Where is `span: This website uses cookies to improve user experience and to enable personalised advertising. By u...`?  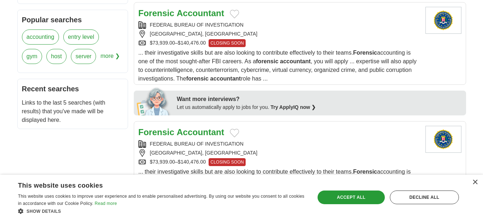
span: This website uses cookies to improve user experience and to enable personalised advertising. By u... is located at coordinates (161, 200).